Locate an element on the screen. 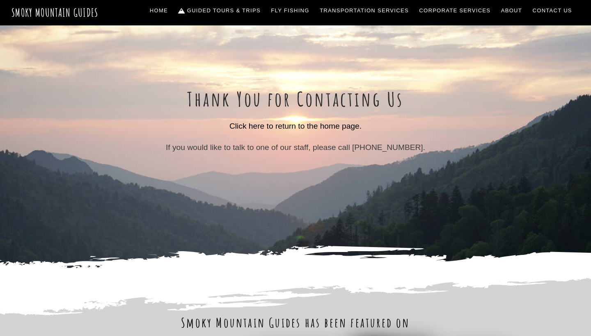 This screenshot has width=591, height=336. a: Fly Fishing is located at coordinates (290, 11).